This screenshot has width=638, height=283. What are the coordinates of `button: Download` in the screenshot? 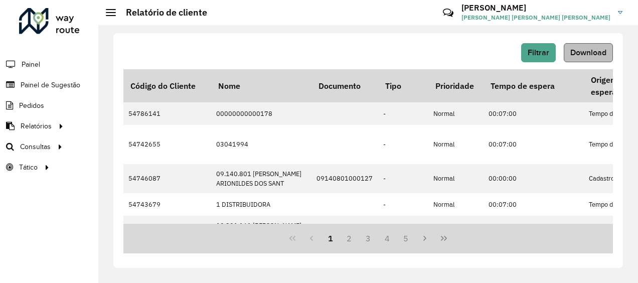 It's located at (588, 53).